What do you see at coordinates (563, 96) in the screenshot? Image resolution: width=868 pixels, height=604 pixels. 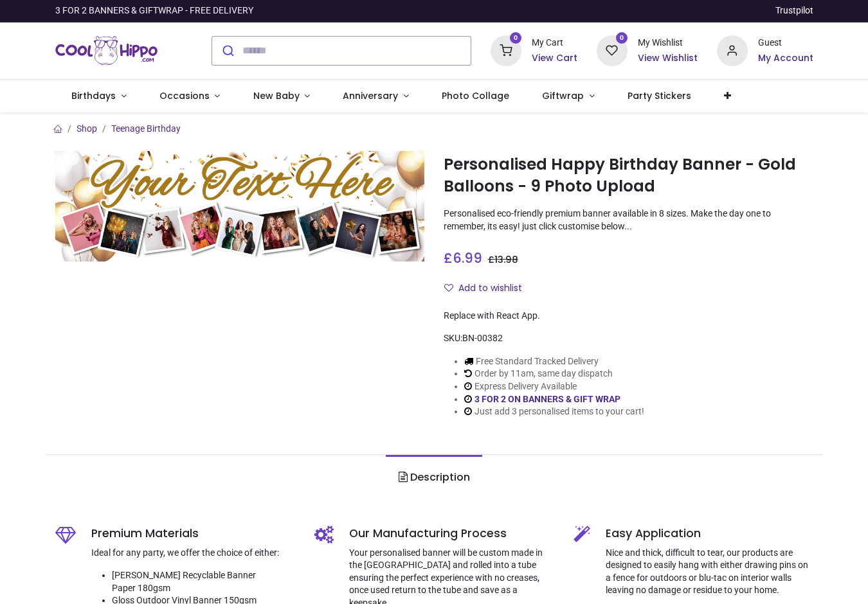 I see `span: Giftwrap` at bounding box center [563, 96].